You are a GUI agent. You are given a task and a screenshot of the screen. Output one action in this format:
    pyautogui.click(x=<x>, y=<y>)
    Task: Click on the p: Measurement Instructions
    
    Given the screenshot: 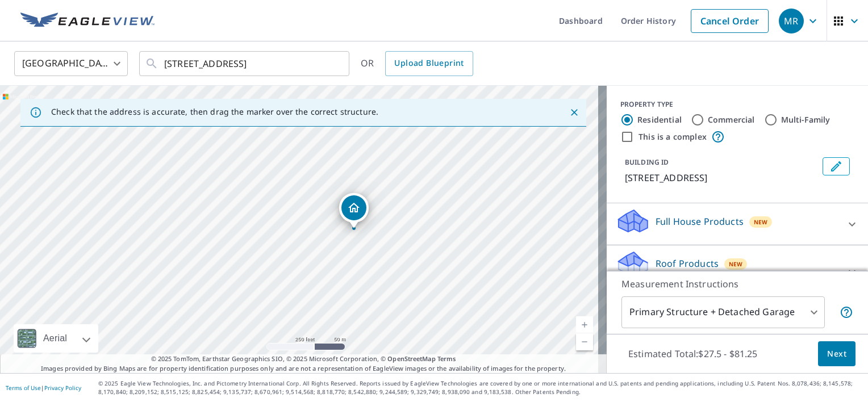 What is the action you would take?
    pyautogui.click(x=737, y=284)
    